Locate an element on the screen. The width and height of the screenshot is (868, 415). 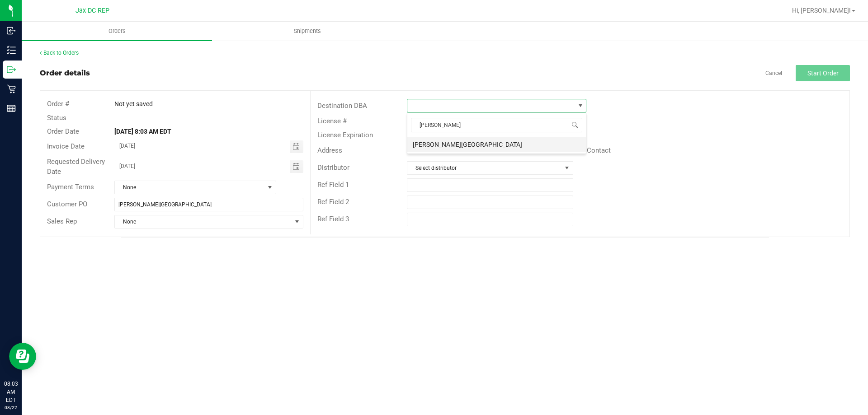
inline-svg: Reports is located at coordinates (11, 109).